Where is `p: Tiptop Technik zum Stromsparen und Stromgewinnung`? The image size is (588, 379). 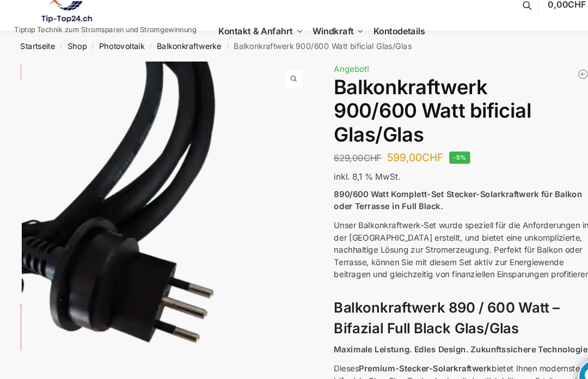 p: Tiptop Technik zum Stromsparen und Stromgewinnung is located at coordinates (102, 28).